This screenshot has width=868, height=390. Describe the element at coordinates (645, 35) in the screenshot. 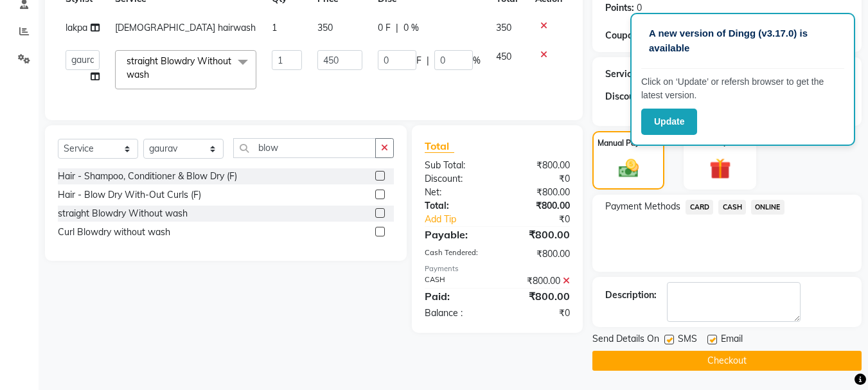

I see `div: Coupon Code` at that location.